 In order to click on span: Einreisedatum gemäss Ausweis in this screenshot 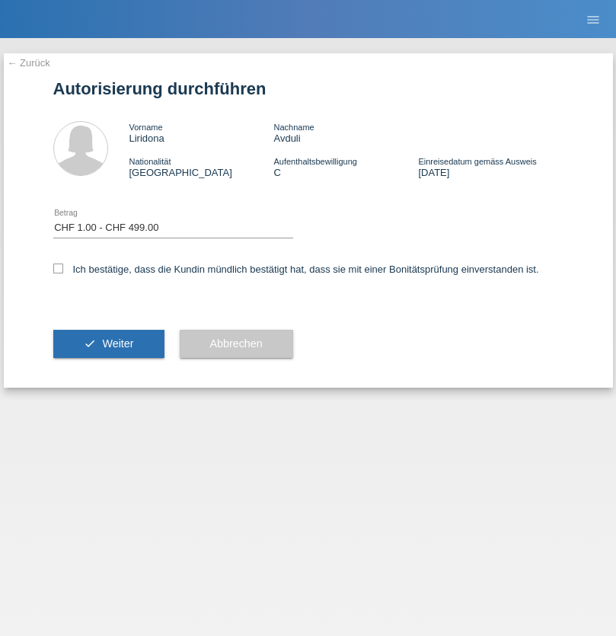, I will do `click(477, 161)`.